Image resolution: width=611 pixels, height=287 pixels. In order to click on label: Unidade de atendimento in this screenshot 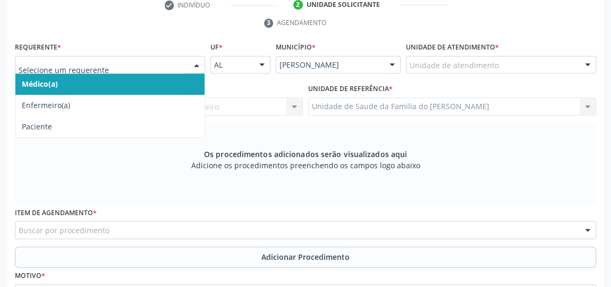, I will do `click(452, 47)`.